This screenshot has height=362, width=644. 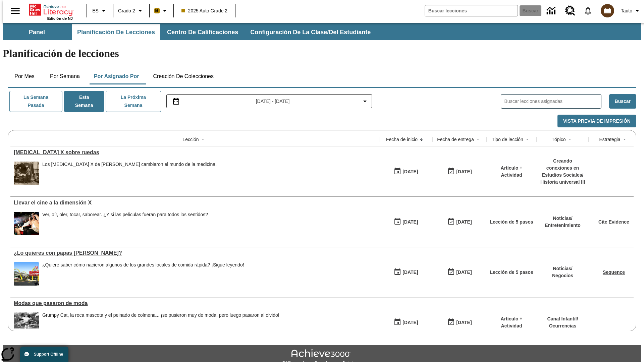 I want to click on div: Rayos X sobre ruedas, so click(x=195, y=152).